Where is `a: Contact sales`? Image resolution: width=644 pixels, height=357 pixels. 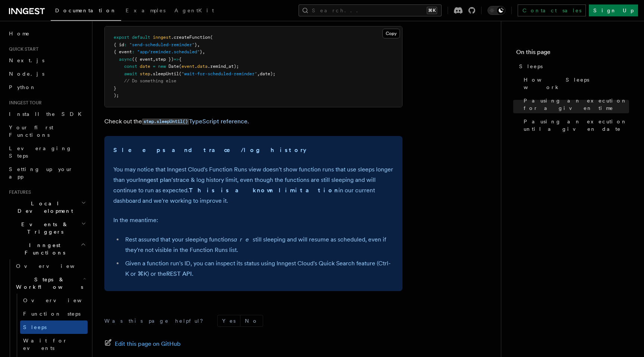 a: Contact sales is located at coordinates (552, 11).